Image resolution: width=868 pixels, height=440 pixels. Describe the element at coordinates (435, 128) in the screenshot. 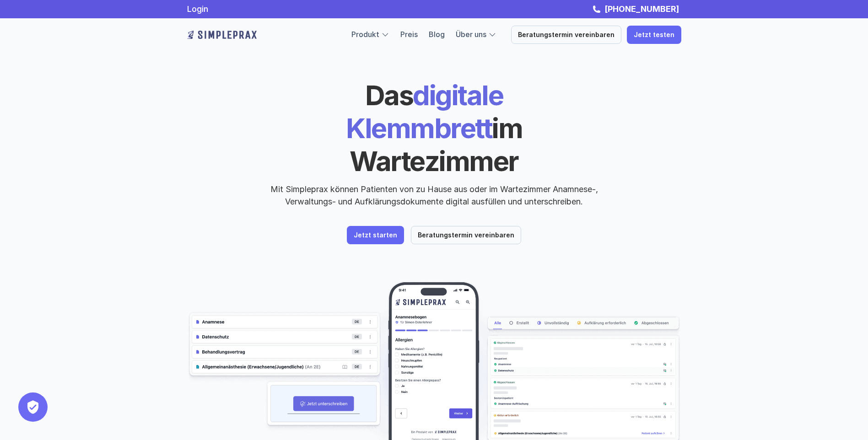

I see `h1: digitale Klemmbrett` at that location.